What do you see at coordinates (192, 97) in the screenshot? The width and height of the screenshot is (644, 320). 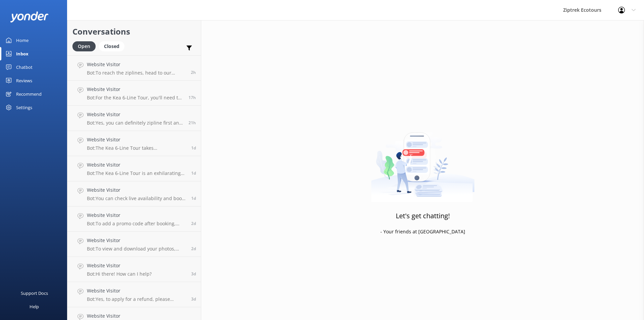 I see `span: Sep 18 2025 06:02pm (UTC +12:00) Pacific/Auckland` at bounding box center [192, 97].